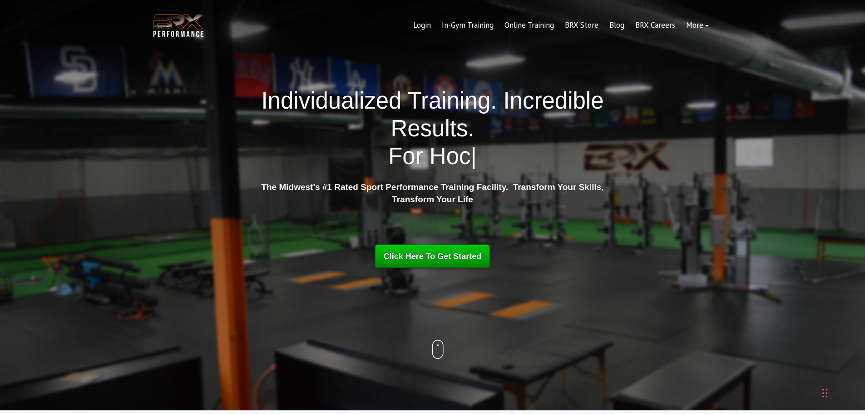  What do you see at coordinates (422, 25) in the screenshot?
I see `a: Login` at bounding box center [422, 25].